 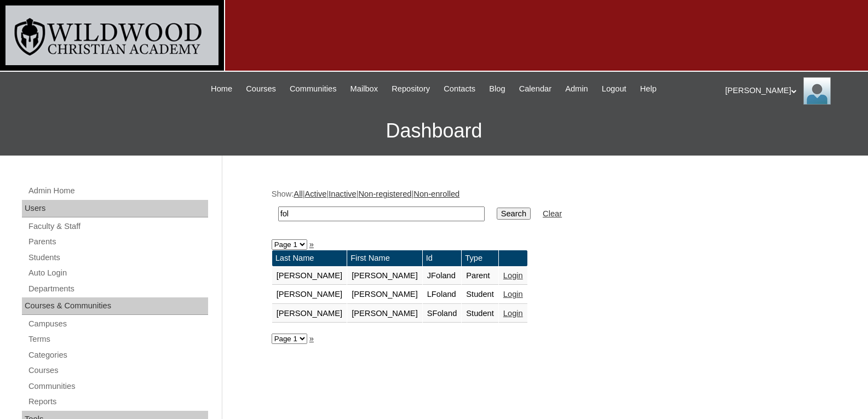 I want to click on td: First Name, so click(x=384, y=258).